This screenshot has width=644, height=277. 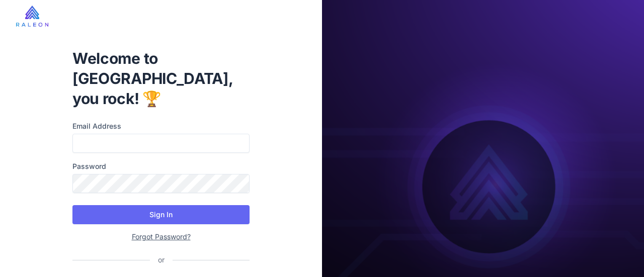 What do you see at coordinates (161, 236) in the screenshot?
I see `a: Forgot Password?` at bounding box center [161, 236].